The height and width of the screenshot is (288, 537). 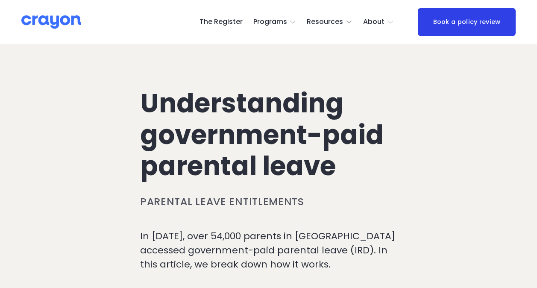 What do you see at coordinates (221, 22) in the screenshot?
I see `a: The Register` at bounding box center [221, 22].